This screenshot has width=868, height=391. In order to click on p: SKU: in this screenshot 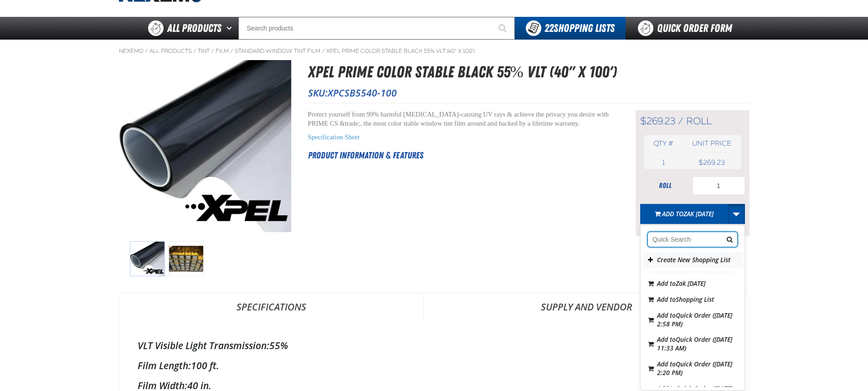, I will do `click(528, 93)`.